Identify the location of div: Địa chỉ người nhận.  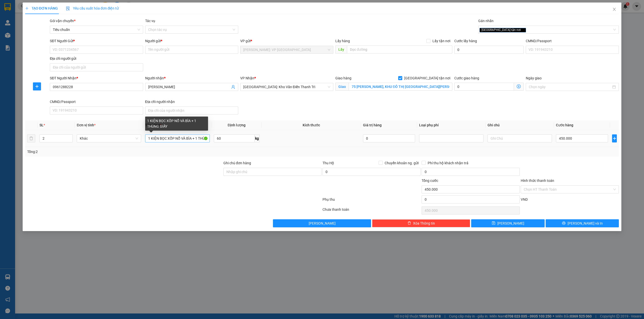
(192, 102).